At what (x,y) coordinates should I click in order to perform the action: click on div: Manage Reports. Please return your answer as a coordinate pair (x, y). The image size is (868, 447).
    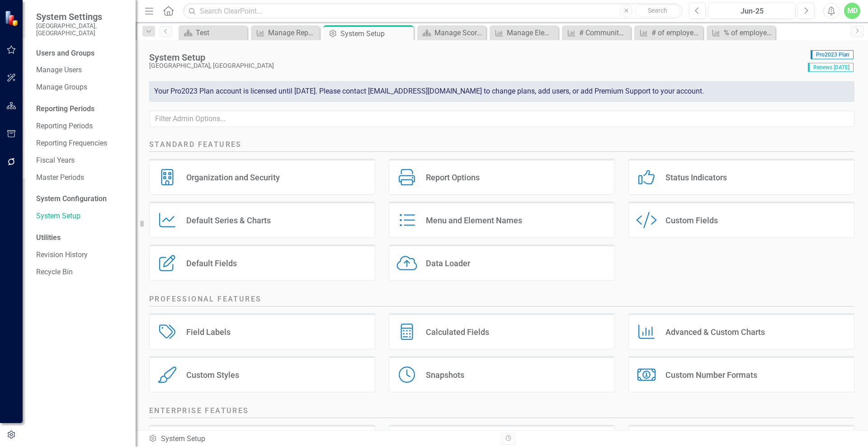
    Looking at the image, I should click on (292, 32).